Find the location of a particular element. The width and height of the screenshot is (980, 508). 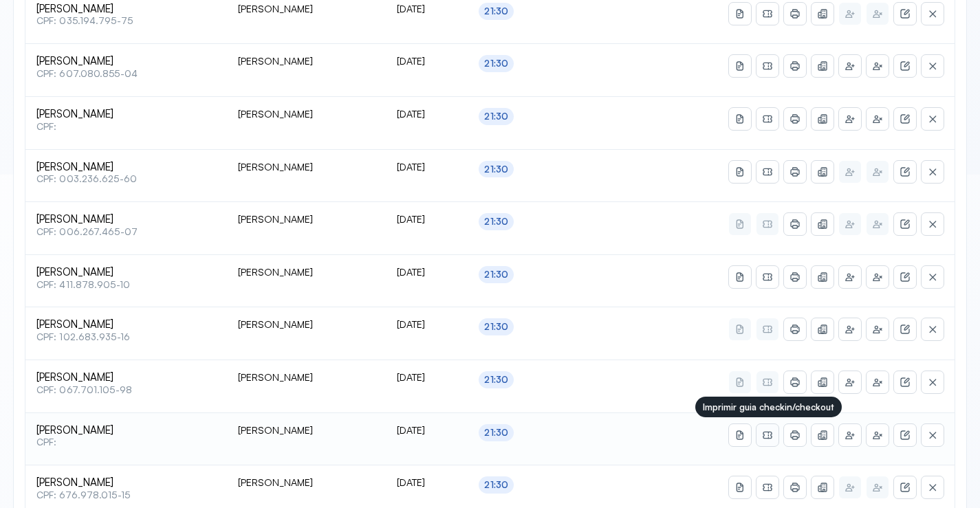

span: CPF: 003.236.625-60 is located at coordinates (126, 179).